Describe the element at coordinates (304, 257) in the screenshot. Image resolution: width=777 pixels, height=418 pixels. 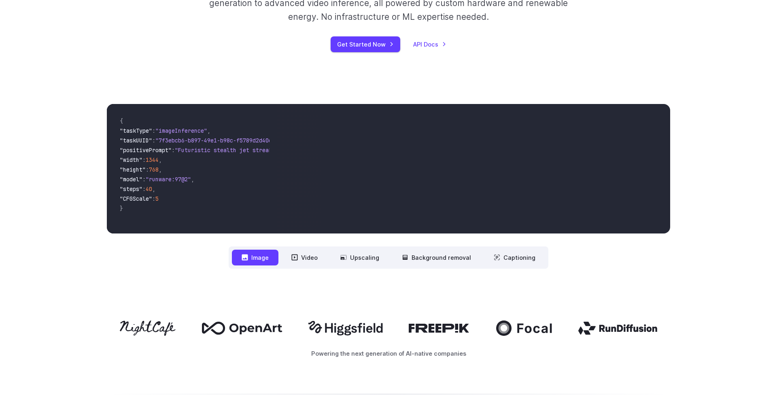
I see `button: Video` at that location.